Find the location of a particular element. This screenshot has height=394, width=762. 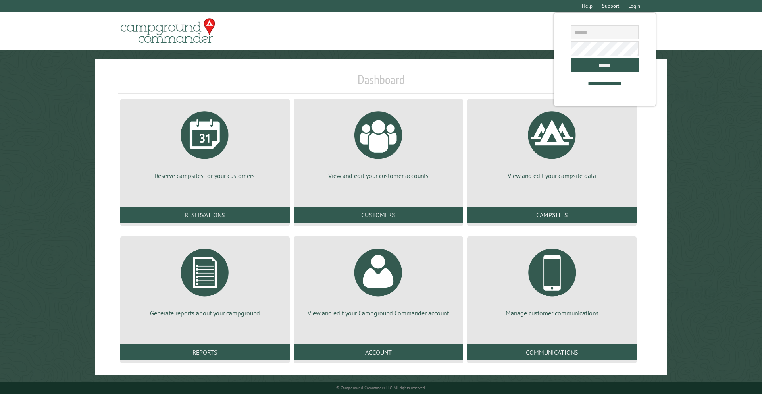

a: Reservations is located at coordinates (205, 215).